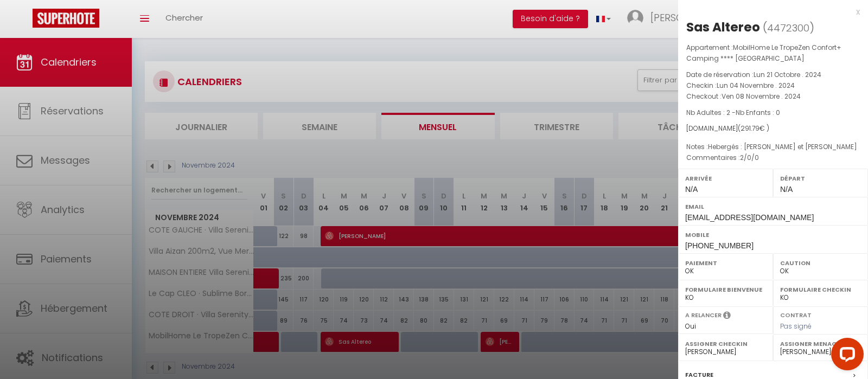 This screenshot has height=379, width=868. Describe the element at coordinates (820, 289) in the screenshot. I see `label: Formulaire Checkin` at that location.